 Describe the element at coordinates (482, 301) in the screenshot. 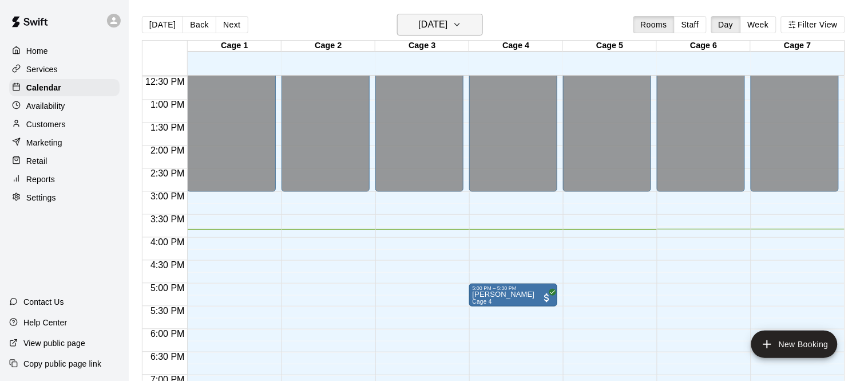

I see `span: Cage 4` at that location.